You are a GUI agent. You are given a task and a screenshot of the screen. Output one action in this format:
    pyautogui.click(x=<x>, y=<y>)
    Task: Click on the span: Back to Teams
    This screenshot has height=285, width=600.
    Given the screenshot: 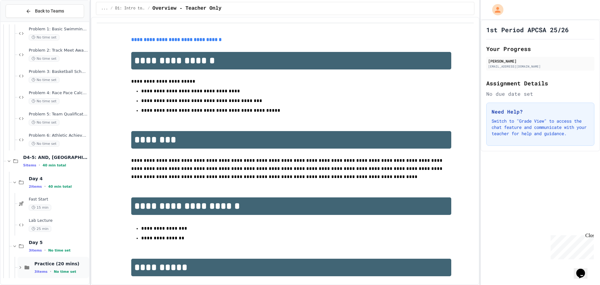 What is the action you would take?
    pyautogui.click(x=49, y=11)
    